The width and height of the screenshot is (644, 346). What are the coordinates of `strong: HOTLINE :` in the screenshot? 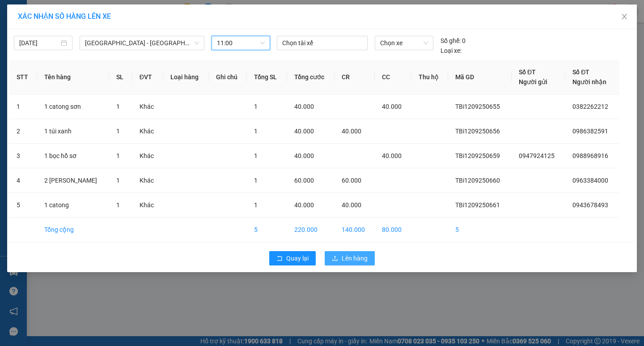 It's located at (67, 16).